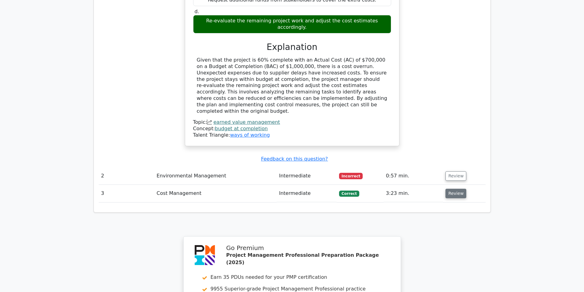  I want to click on td: 3, so click(126, 193).